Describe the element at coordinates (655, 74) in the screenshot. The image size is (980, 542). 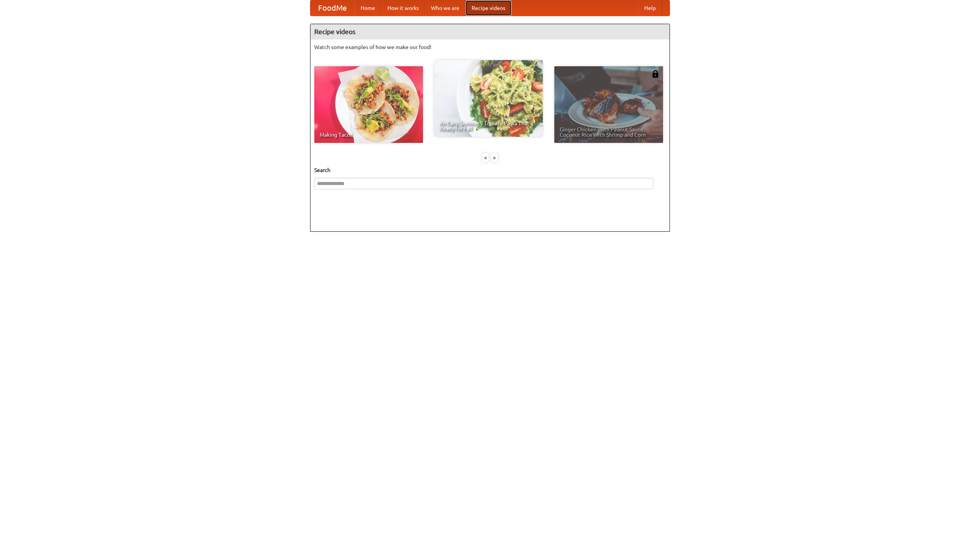
I see `img: 483408.png` at that location.